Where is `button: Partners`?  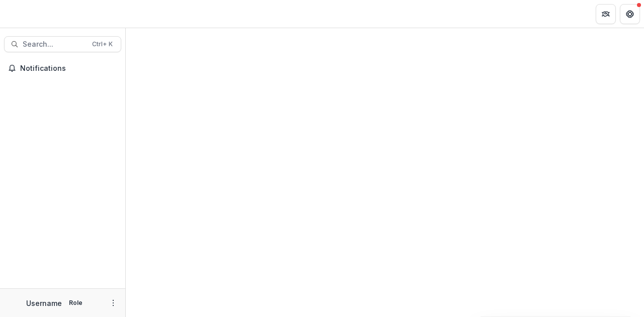
button: Partners is located at coordinates (606, 14).